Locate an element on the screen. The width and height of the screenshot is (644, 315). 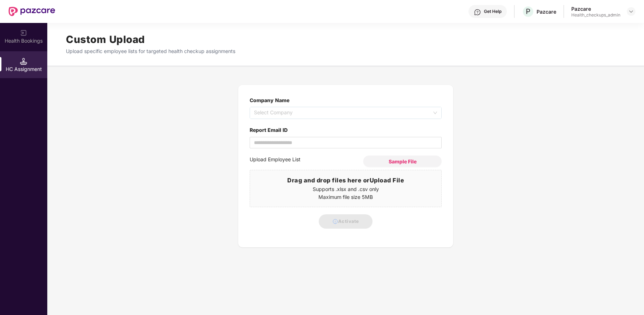
label: Company Name is located at coordinates (269, 100).